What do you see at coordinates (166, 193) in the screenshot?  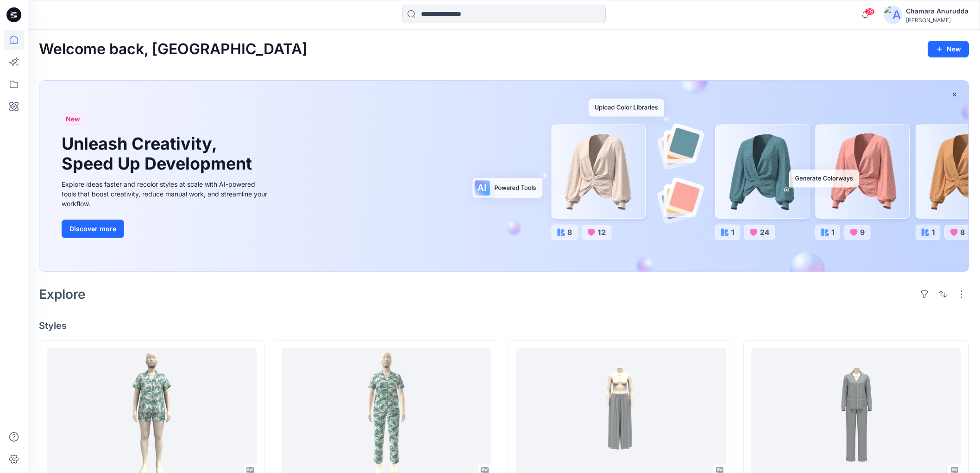 I see `div: Explore ideas faster and recolor styles at scale with AI-powered tools that boost creativity, red...` at bounding box center [166, 193].